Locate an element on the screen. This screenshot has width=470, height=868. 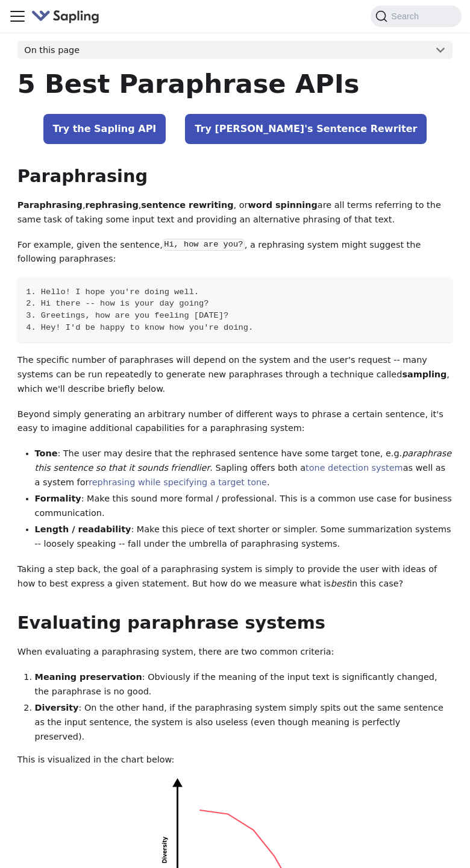
strong: rephrasing is located at coordinates (111, 205).